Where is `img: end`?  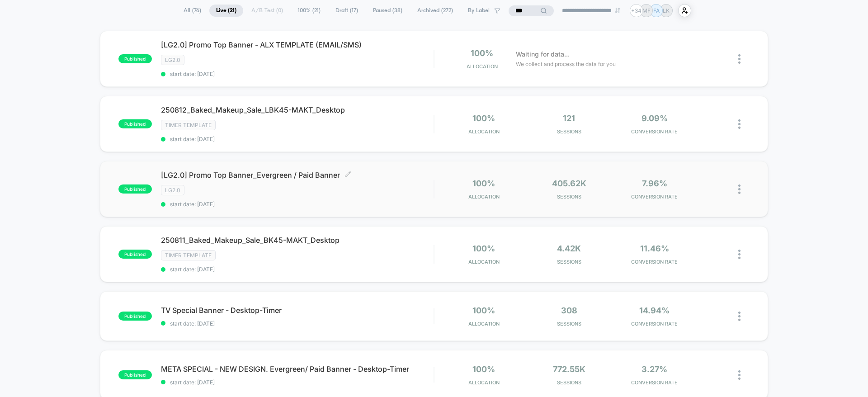 img: end is located at coordinates (618, 11).